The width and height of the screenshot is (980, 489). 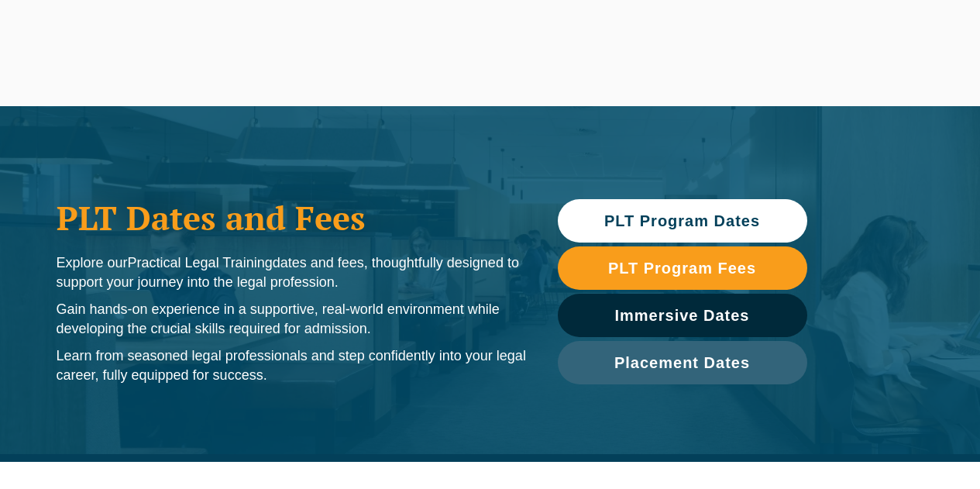 What do you see at coordinates (200, 263) in the screenshot?
I see `span: Practical Legal Training` at bounding box center [200, 263].